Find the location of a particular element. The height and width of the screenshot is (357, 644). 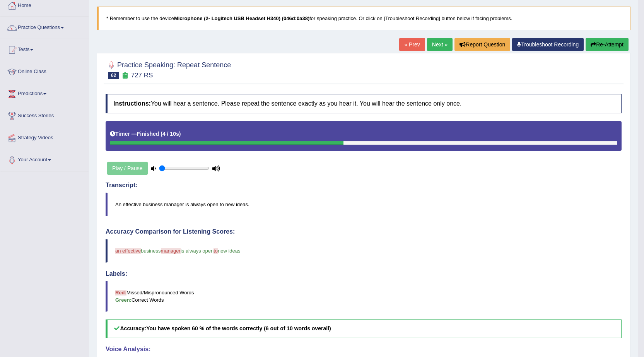

b: Finished is located at coordinates (148, 134).